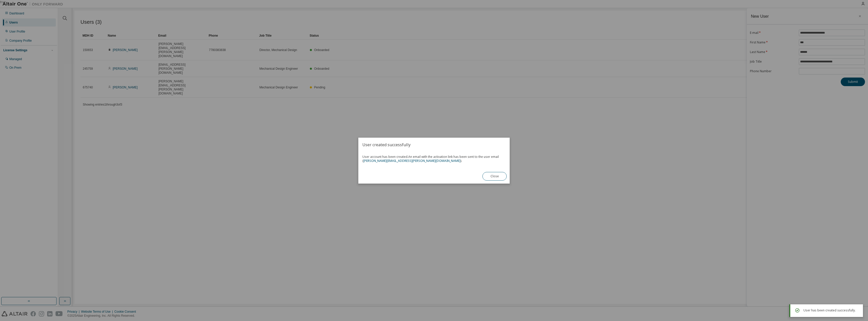  What do you see at coordinates (495, 176) in the screenshot?
I see `button: Close` at bounding box center [495, 176].